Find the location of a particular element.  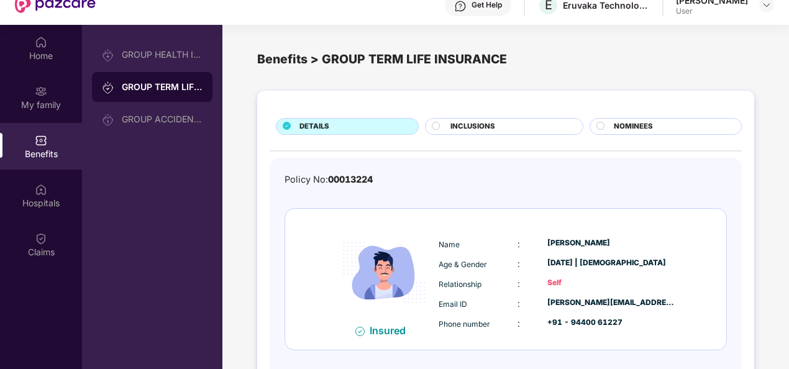

div: +91 - 94400 61227 is located at coordinates (612, 323).